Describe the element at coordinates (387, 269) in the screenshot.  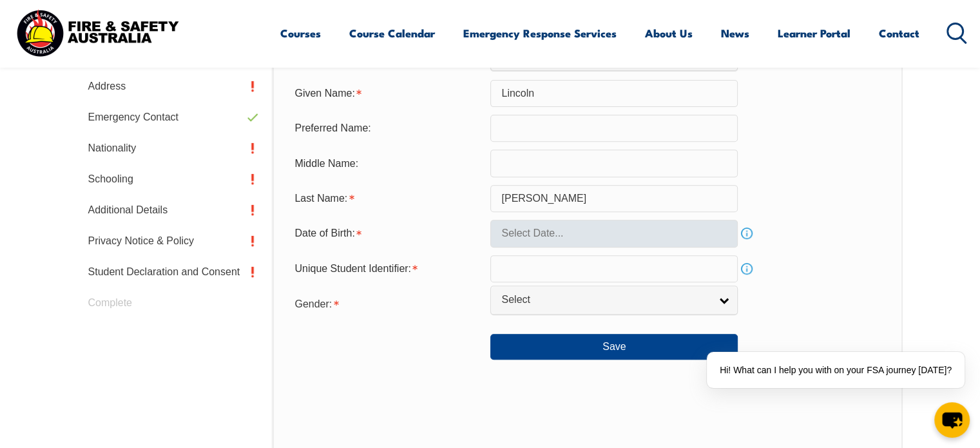
I see `div: Unique Student Identifier is required.` at that location.